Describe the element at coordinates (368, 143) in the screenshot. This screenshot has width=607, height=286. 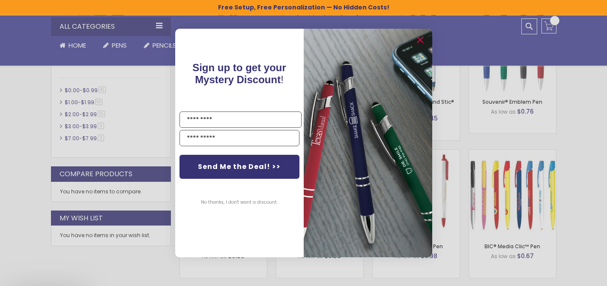
I see `img: 081b18bf-2f98-4675-a917-09431eb06994.jpeg` at that location.